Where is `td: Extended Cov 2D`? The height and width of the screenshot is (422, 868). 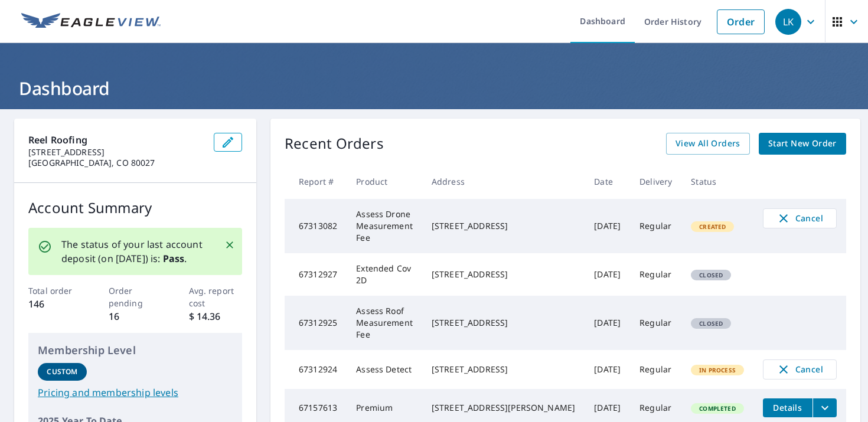 td: Extended Cov 2D is located at coordinates (384, 275).